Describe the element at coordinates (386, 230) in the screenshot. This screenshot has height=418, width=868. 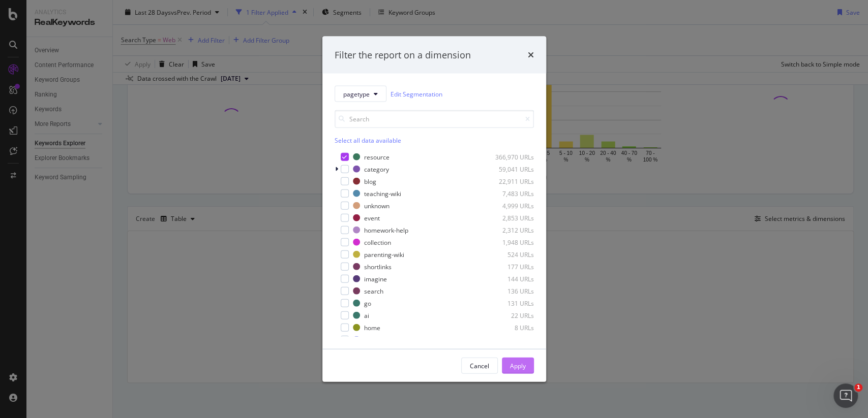
I see `div: homework-help` at that location.